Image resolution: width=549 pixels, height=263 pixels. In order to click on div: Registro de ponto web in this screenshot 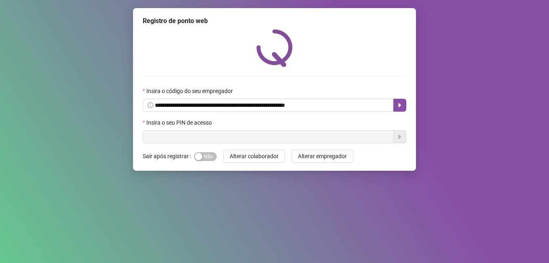, I will do `click(275, 21)`.